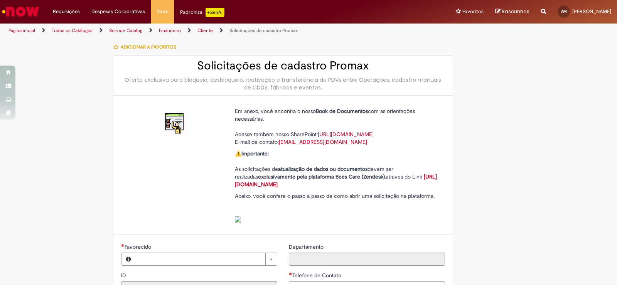 This screenshot has height=285, width=617. What do you see at coordinates (341, 111) in the screenshot?
I see `strong: Book de Documentos` at bounding box center [341, 111].